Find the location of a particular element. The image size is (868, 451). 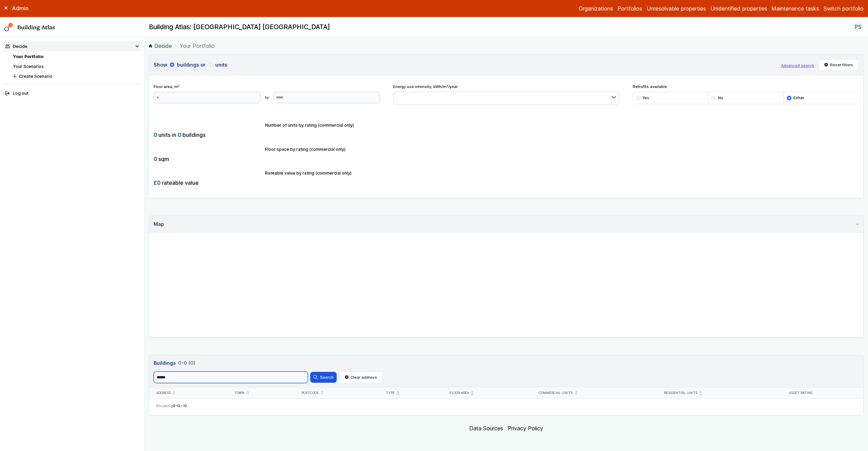

div: Number of units by rating (commercial only) is located at coordinates (562, 131).